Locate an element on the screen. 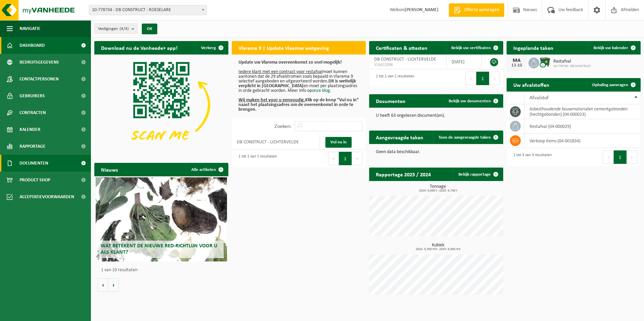 The image size is (644, 321). h2: Documenten is located at coordinates (390, 101).